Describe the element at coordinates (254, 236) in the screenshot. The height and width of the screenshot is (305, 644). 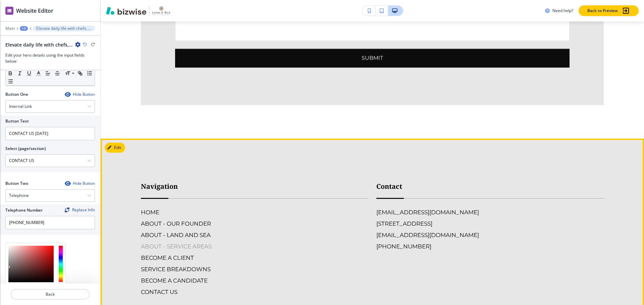
I see `h6: ABOUT - LAND AND SEA` at that location.